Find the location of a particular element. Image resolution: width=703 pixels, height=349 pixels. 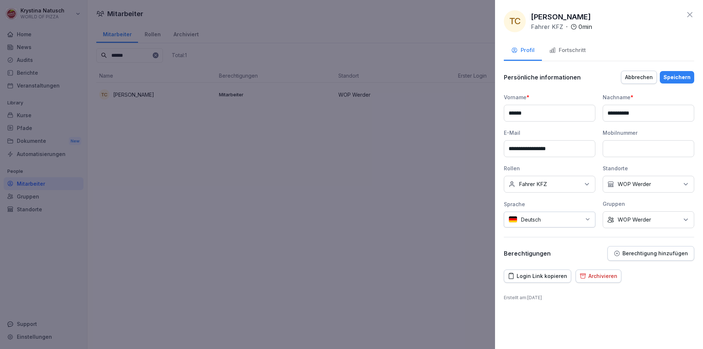

img: de.svg is located at coordinates (513, 219).